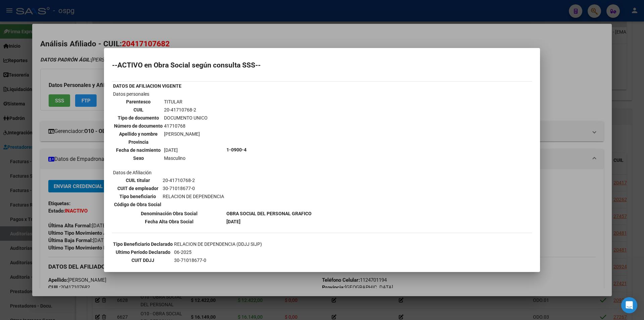 The image size is (644, 320). Describe the element at coordinates (143, 244) in the screenshot. I see `th: Tipo Beneficiario Declarado` at that location.